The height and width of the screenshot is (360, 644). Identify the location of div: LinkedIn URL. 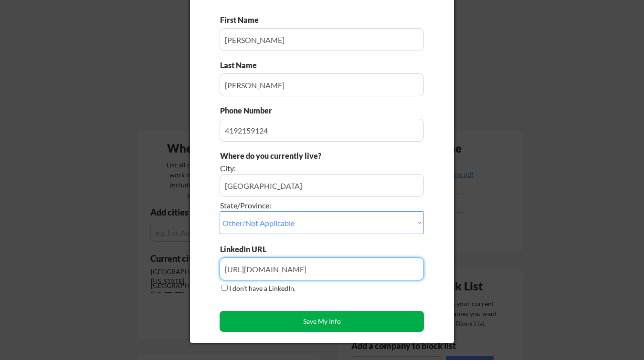
(255, 250).